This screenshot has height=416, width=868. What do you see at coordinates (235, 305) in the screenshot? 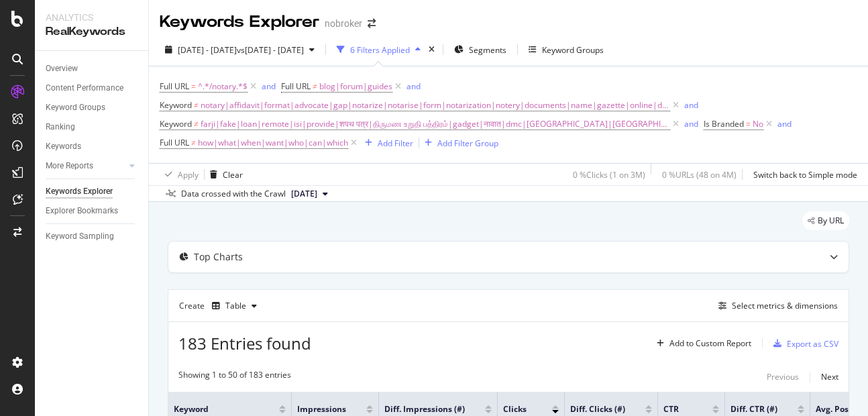
I see `div: Table` at bounding box center [235, 305].